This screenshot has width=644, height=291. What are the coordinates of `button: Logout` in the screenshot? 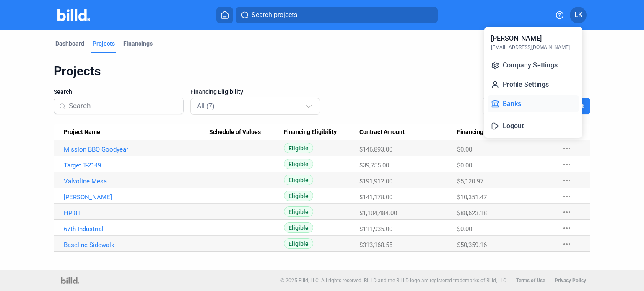 It's located at (533, 126).